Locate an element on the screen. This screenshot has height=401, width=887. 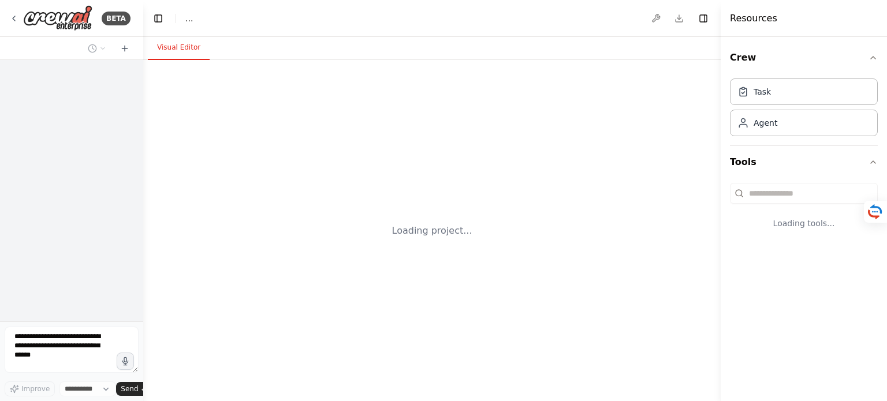
button: Switch to previous chat is located at coordinates (97, 49).